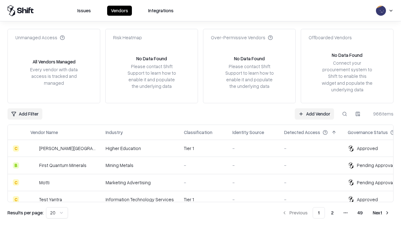  I want to click on div: Test Yantra, so click(50, 199).